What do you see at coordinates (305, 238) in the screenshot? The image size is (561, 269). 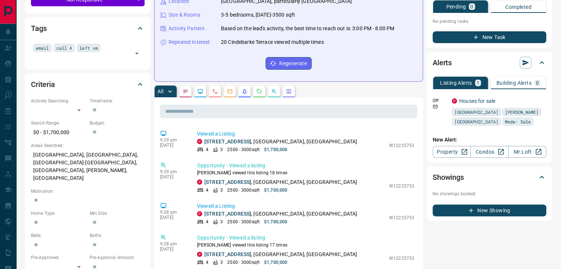 I see `p: Opportunity - Viewed a listing` at bounding box center [305, 238].